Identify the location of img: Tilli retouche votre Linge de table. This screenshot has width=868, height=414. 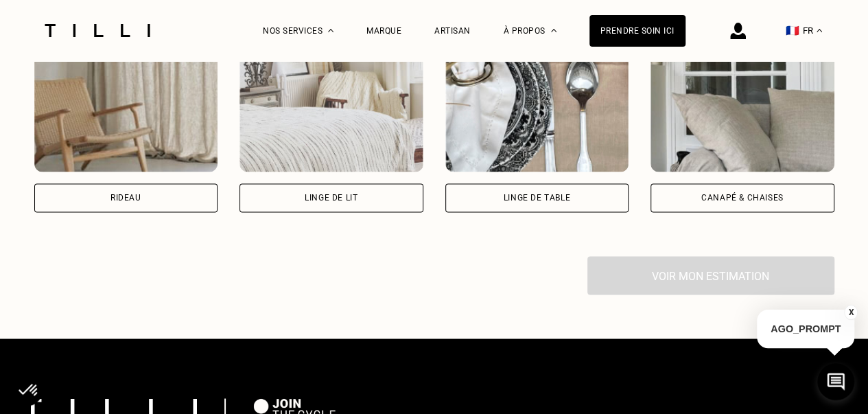
(537, 110).